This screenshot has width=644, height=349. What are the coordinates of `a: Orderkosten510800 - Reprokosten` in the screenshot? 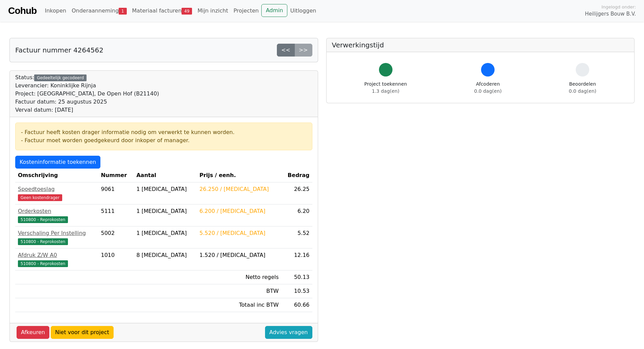 It's located at (56, 215).